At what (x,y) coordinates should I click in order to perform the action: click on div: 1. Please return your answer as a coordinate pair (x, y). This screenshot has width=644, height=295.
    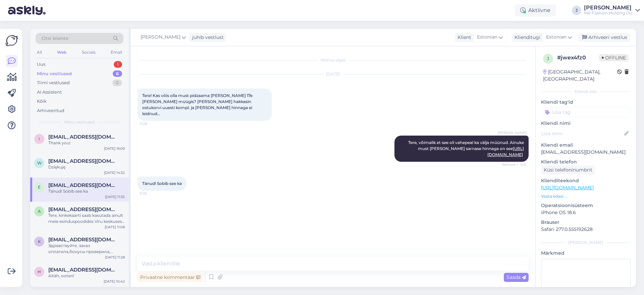
    Looking at the image, I should click on (118, 64).